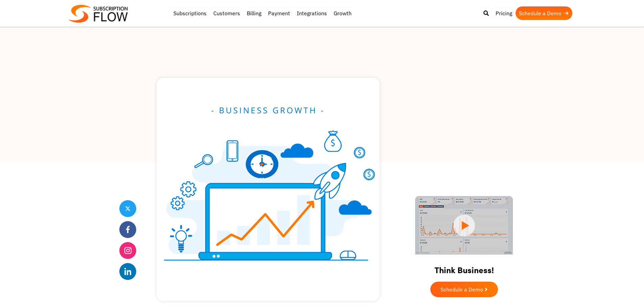 This screenshot has width=644, height=308. Describe the element at coordinates (464, 225) in the screenshot. I see `img: intro video` at that location.